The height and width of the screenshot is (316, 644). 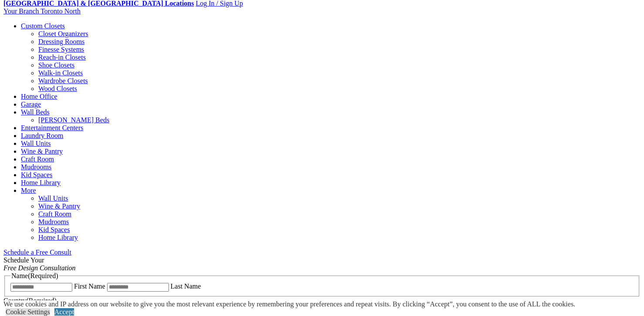 I want to click on a: Walk-in Closets, so click(x=61, y=73).